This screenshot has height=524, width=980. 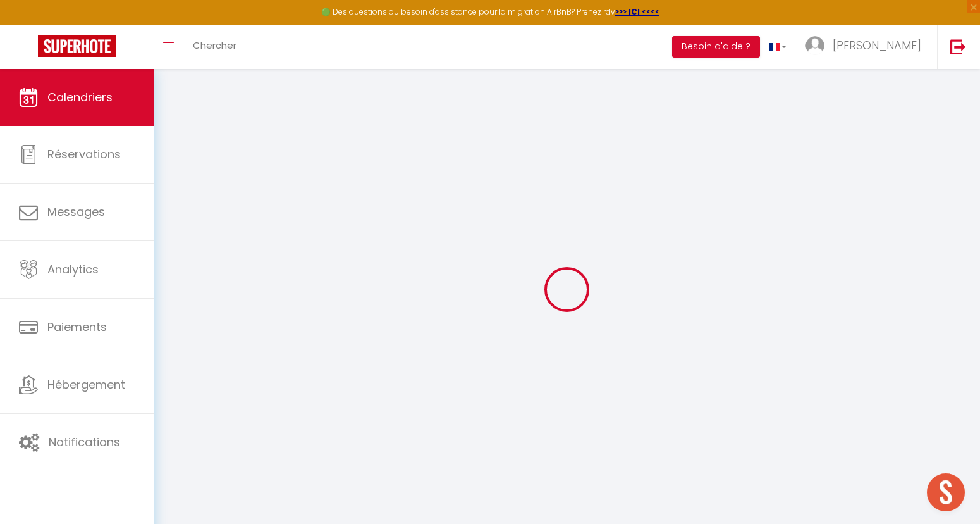 I want to click on a: Chercher, so click(x=214, y=47).